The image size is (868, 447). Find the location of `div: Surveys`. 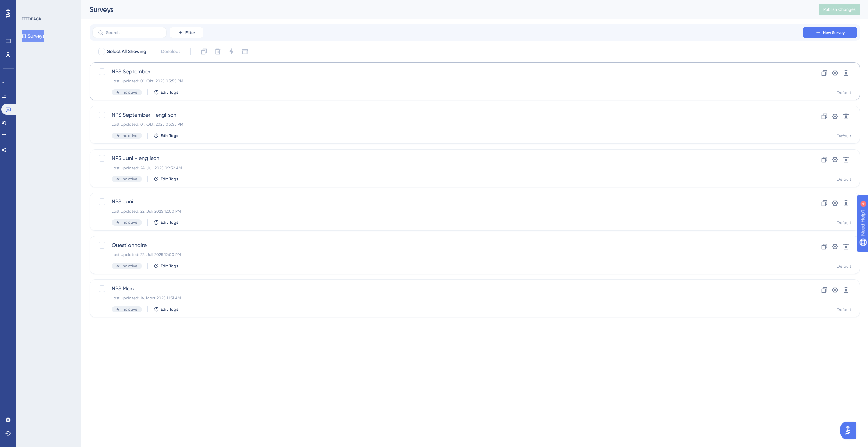

div: Surveys is located at coordinates (446, 9).